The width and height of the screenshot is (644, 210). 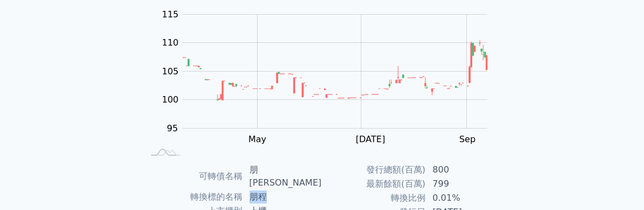 I want to click on tspan: 115, so click(x=170, y=14).